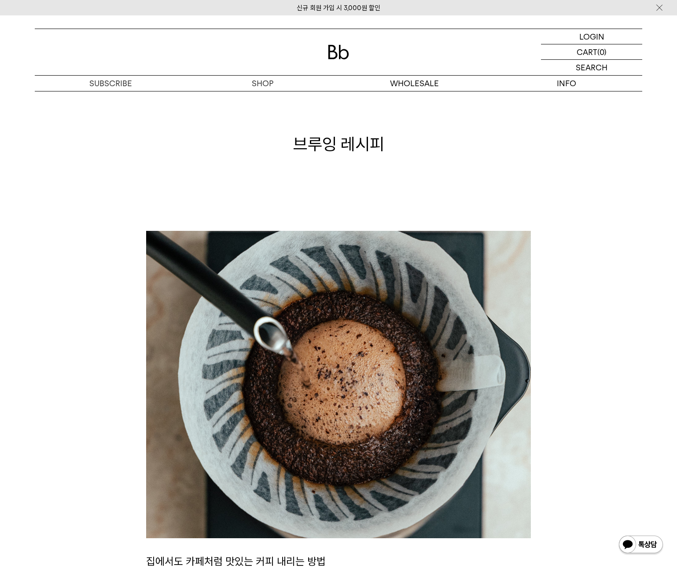 The image size is (677, 569). I want to click on p: (0), so click(602, 52).